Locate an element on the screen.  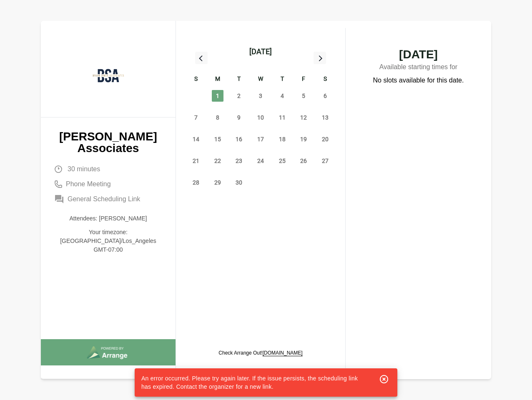
span: An error occurred. Please try again later. If the issue persists, the scheduling link has expired... is located at coordinates (249, 383).